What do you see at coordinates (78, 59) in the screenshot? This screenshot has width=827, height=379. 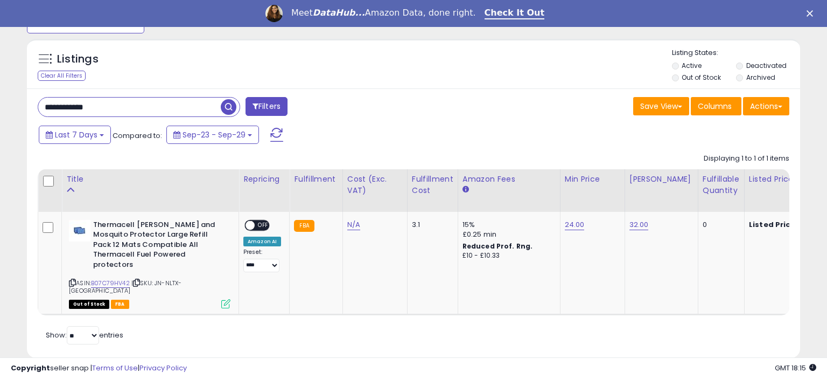 I see `h5: Listings` at bounding box center [78, 59].